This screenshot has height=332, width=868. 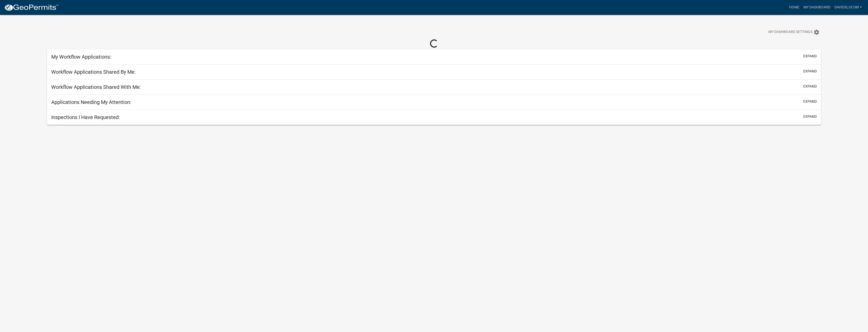 What do you see at coordinates (794, 32) in the screenshot?
I see `button: My Dashboard Settingssettings` at bounding box center [794, 32].